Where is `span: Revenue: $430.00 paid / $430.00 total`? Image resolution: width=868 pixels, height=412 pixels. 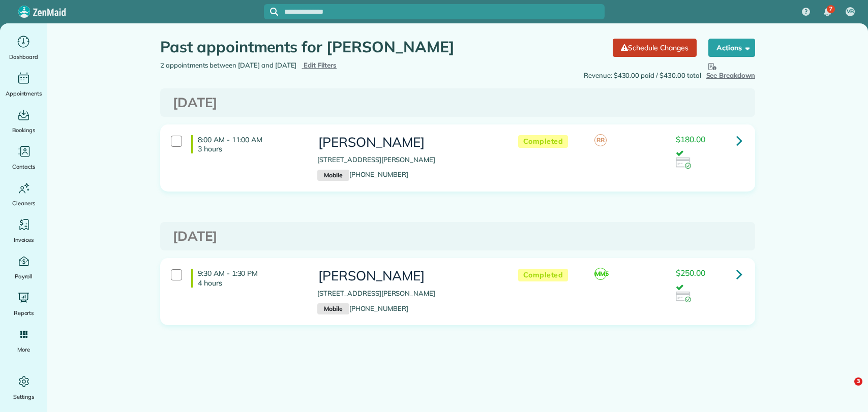 span: Revenue: $430.00 paid / $430.00 total is located at coordinates (643, 76).